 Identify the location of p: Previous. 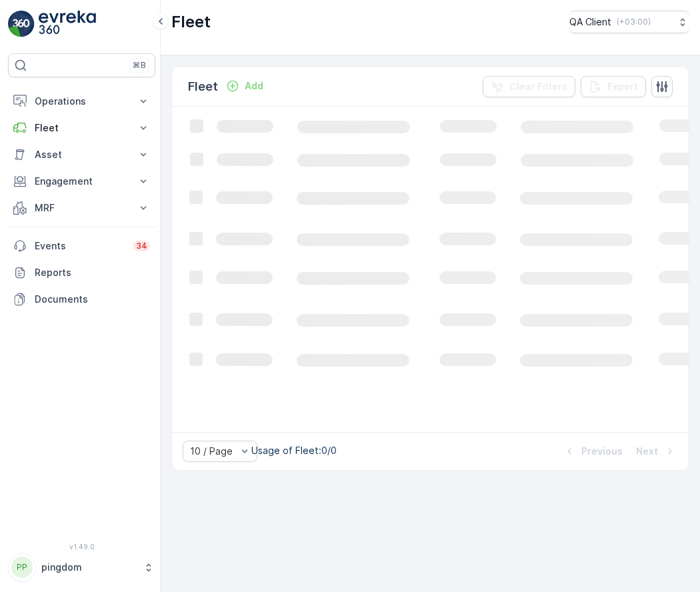
(602, 452).